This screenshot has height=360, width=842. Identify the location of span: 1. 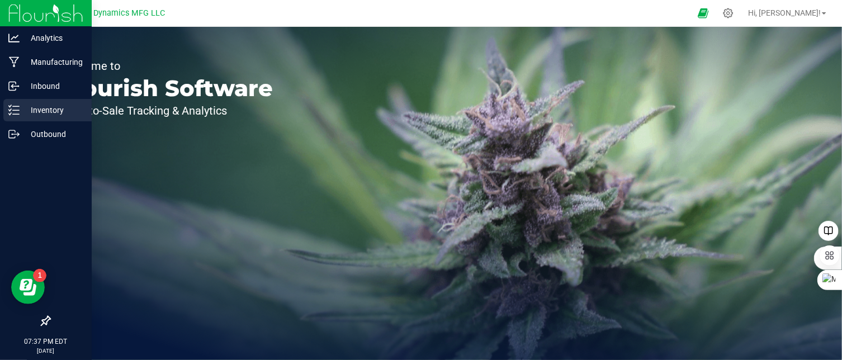
(7, 6).